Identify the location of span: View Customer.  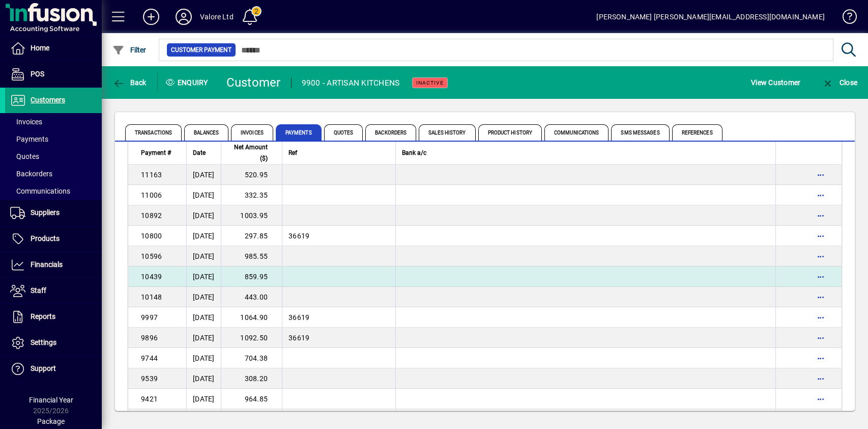
(776, 82).